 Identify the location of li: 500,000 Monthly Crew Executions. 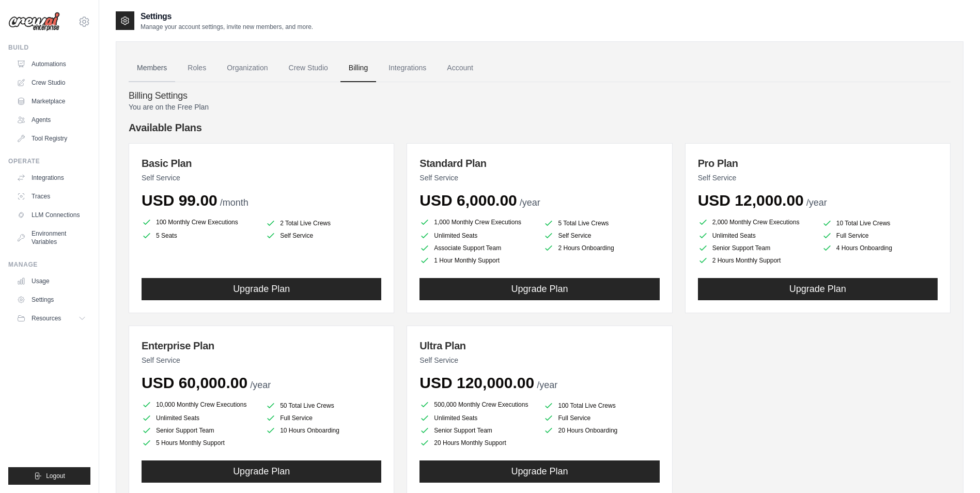
(478, 404).